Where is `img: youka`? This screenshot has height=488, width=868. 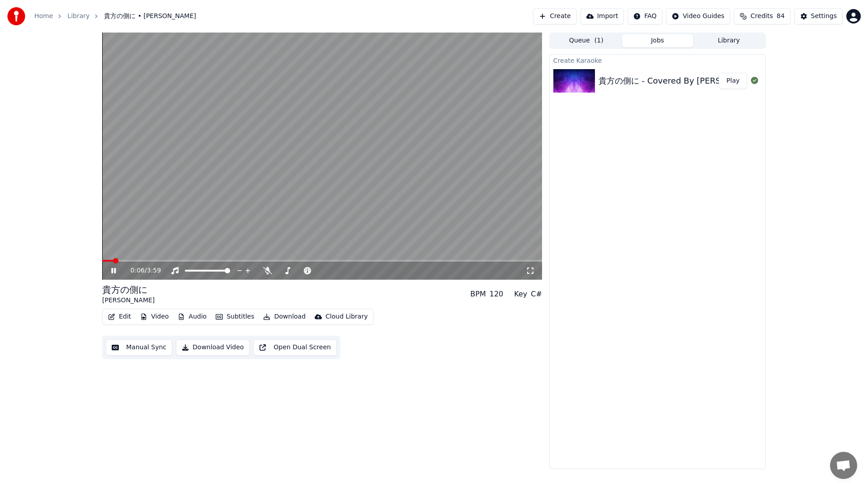
img: youka is located at coordinates (16, 16).